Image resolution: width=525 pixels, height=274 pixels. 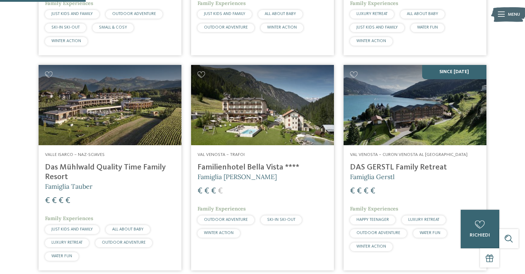 I want to click on span: HAPPY TEENAGER, so click(x=372, y=220).